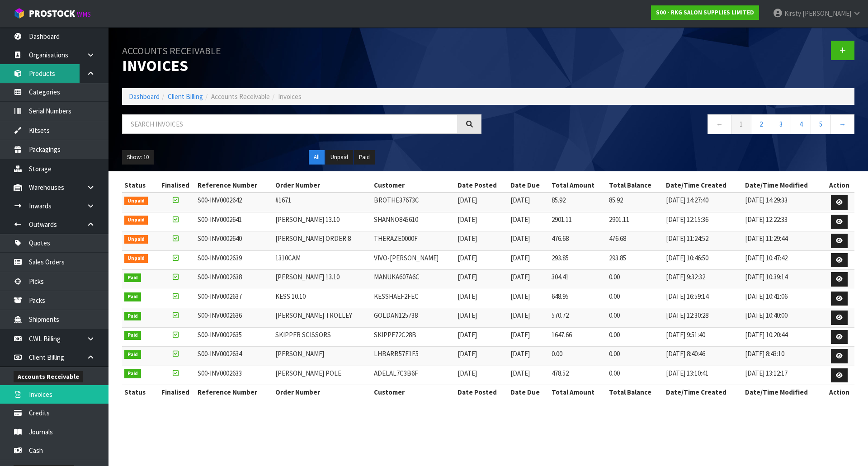 Image resolution: width=868 pixels, height=466 pixels. I want to click on th: Customer, so click(413, 185).